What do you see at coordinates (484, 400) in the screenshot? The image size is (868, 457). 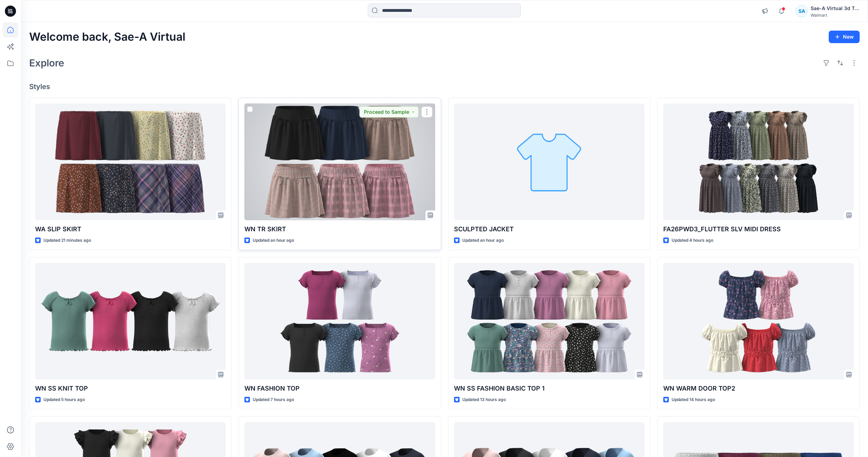 I see `p: Updated 13 hours ago` at bounding box center [484, 400].